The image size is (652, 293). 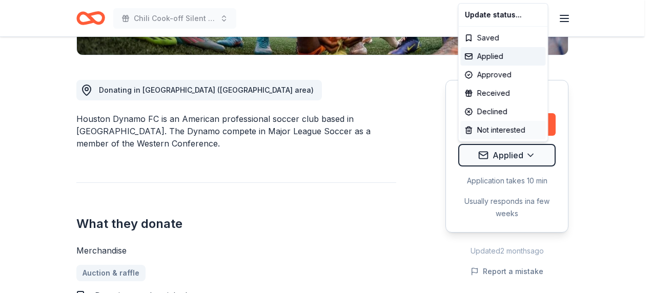 What do you see at coordinates (503, 56) in the screenshot?
I see `div: Applied` at bounding box center [503, 56].